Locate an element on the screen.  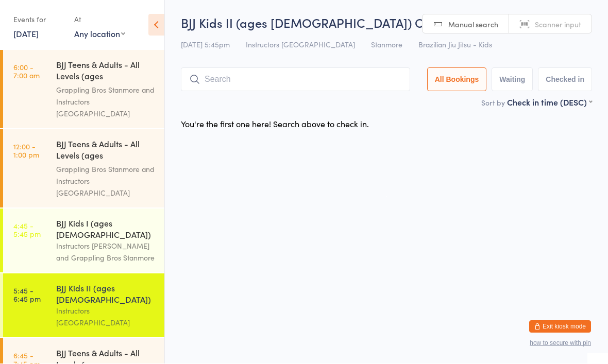
div: Events for is located at coordinates (39, 19).